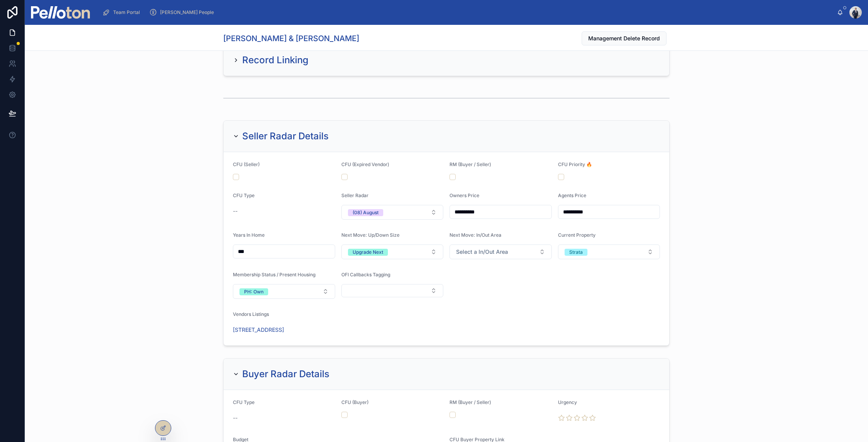 This screenshot has height=442, width=868. Describe the element at coordinates (365, 164) in the screenshot. I see `span: CFU (Expired Vendor)` at that location.